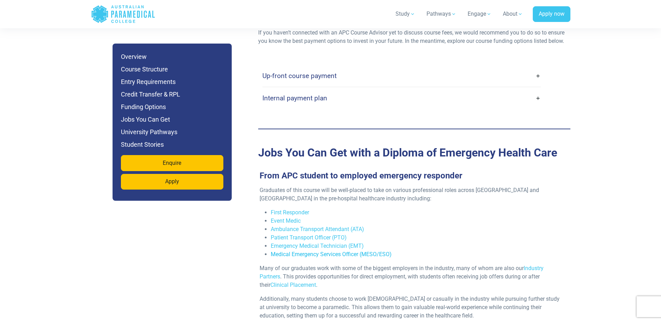  What do you see at coordinates (552, 14) in the screenshot?
I see `a: Apply now` at bounding box center [552, 14].